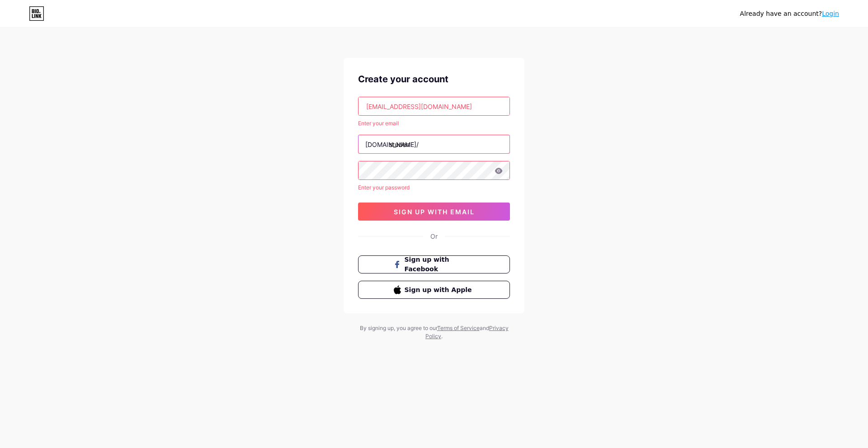  I want to click on button: Sign up with Facebook, so click(434, 264).